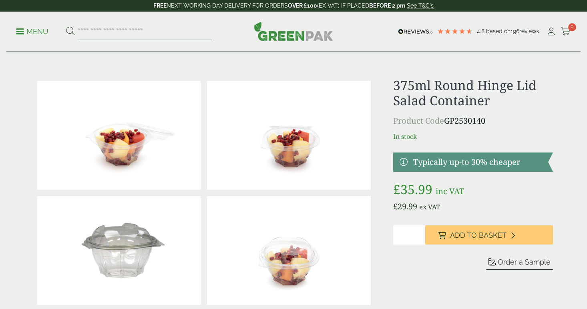 The height and width of the screenshot is (309, 587). What do you see at coordinates (302, 6) in the screenshot?
I see `strong: OVER £100` at bounding box center [302, 6].